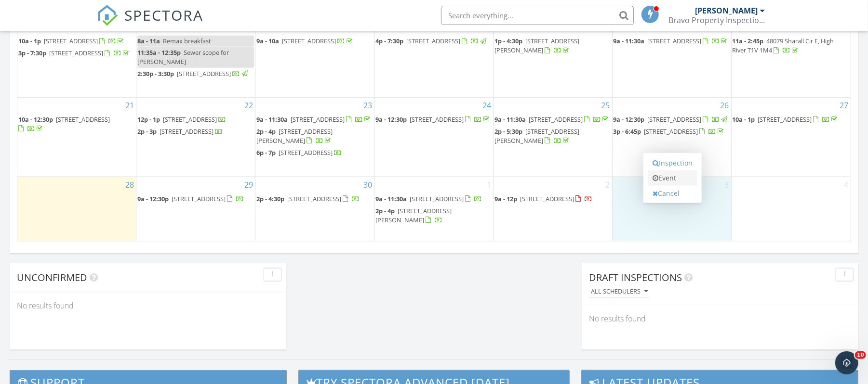 Image resolution: width=868 pixels, height=384 pixels. What do you see at coordinates (196, 137) in the screenshot?
I see `td: Go to September 22, 2025` at bounding box center [196, 137].